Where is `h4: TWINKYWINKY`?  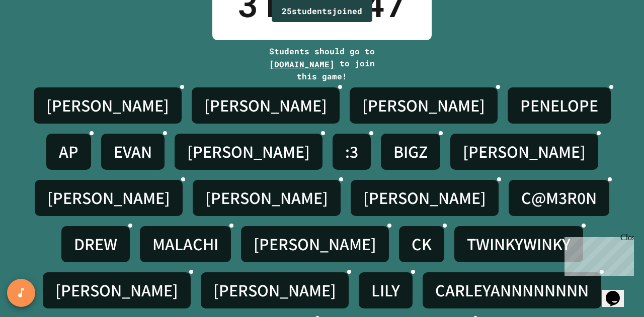 h4: TWINKYWINKY is located at coordinates (519, 244).